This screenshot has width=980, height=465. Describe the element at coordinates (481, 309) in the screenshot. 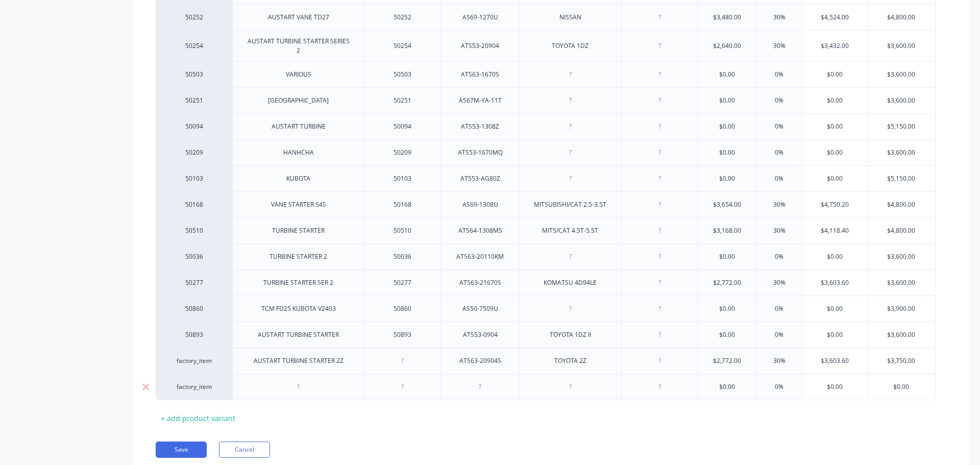

I see `div: AS50-7509U` at that location.